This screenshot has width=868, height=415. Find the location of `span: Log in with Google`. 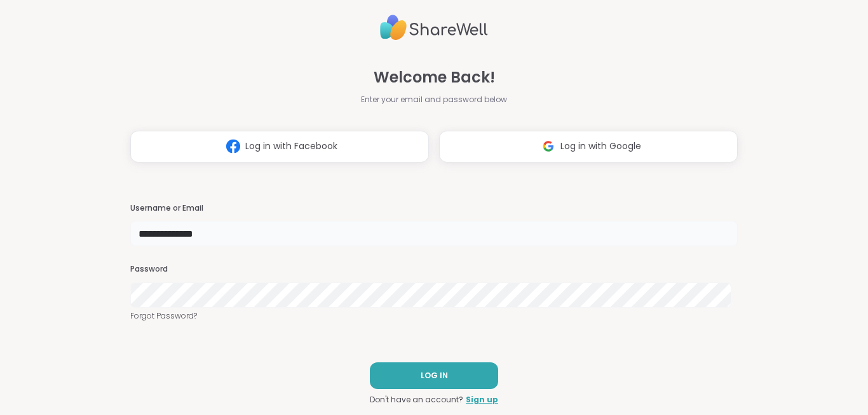

span: Log in with Google is located at coordinates (600, 146).